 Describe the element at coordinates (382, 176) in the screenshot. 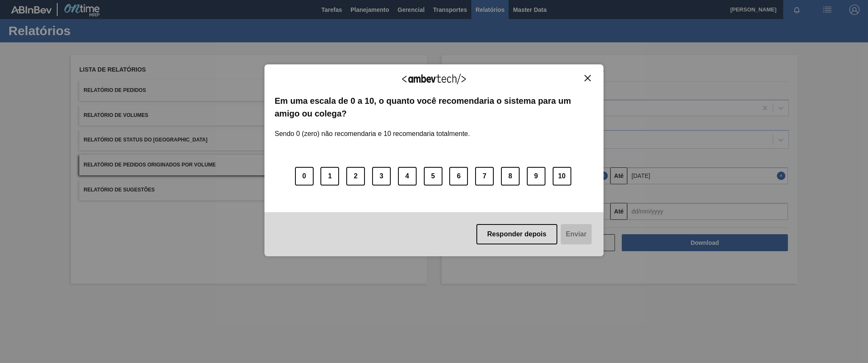

I see `button: 3` at that location.